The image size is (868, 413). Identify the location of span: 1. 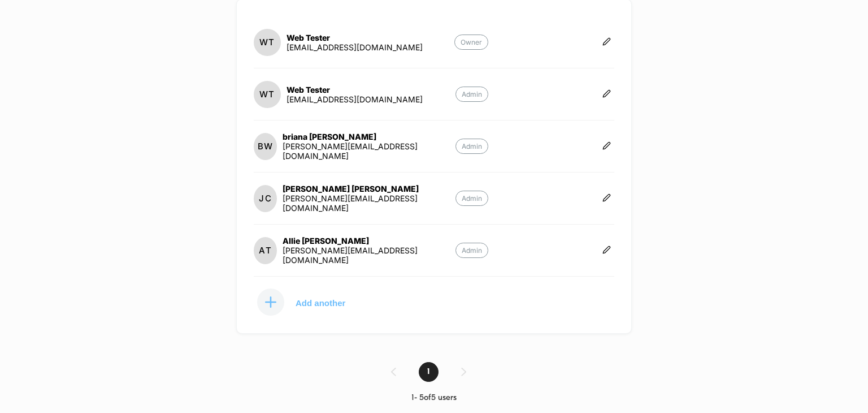
(429, 371).